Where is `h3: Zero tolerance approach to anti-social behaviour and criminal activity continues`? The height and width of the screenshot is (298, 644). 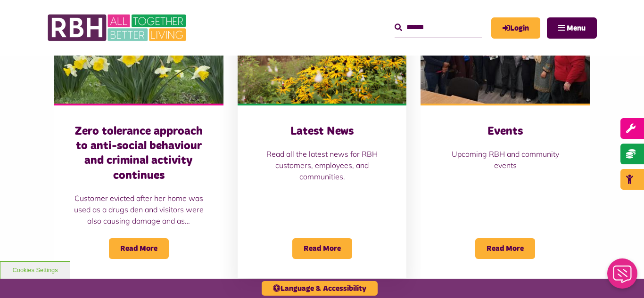
h3: Zero tolerance approach to anti-social behaviour and criminal activity continues is located at coordinates (139, 153).